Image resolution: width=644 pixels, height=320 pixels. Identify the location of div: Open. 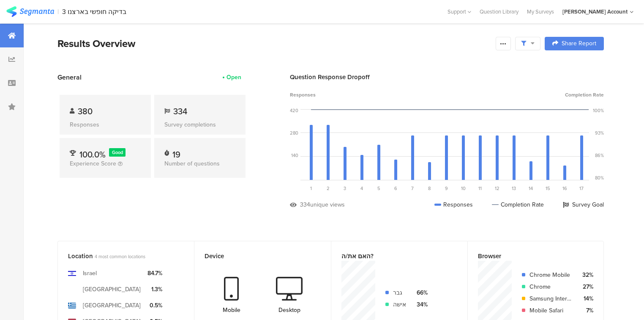
(234, 77).